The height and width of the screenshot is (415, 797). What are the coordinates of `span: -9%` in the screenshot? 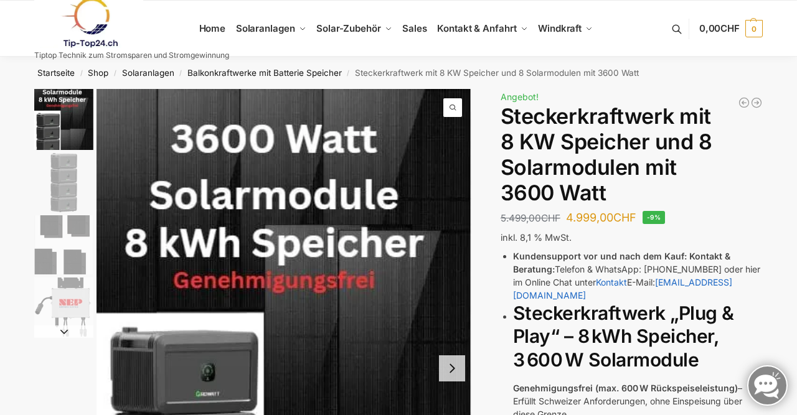 It's located at (654, 217).